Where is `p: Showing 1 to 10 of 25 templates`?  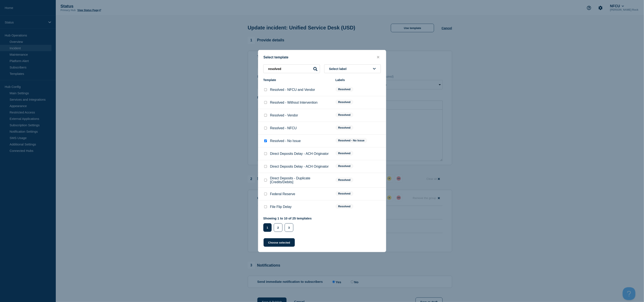
p: Showing 1 to 10 of 25 templates is located at coordinates (288, 218).